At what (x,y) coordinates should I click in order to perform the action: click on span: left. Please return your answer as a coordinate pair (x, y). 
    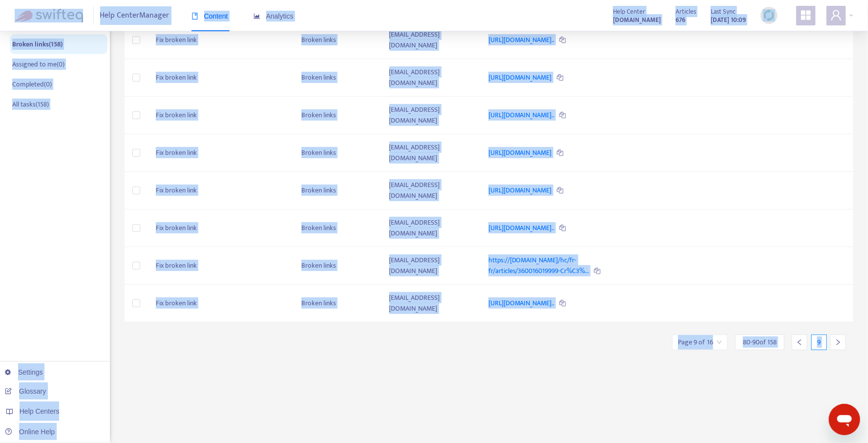
    Looking at the image, I should click on (800, 342).